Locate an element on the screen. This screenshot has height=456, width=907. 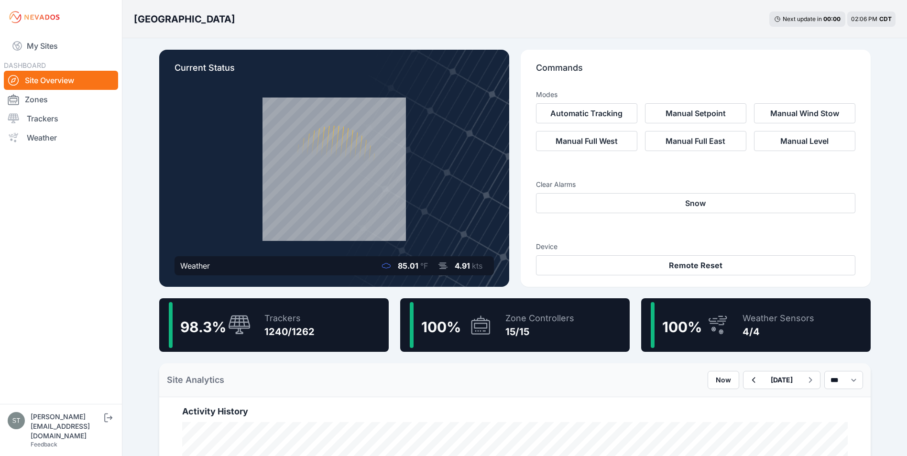
img: Nevados is located at coordinates (34, 17).